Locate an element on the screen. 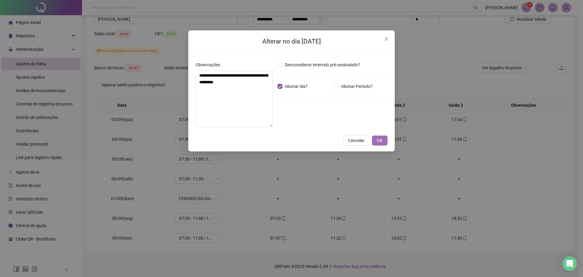 The width and height of the screenshot is (583, 277). span: Abonar dia? is located at coordinates (296, 86).